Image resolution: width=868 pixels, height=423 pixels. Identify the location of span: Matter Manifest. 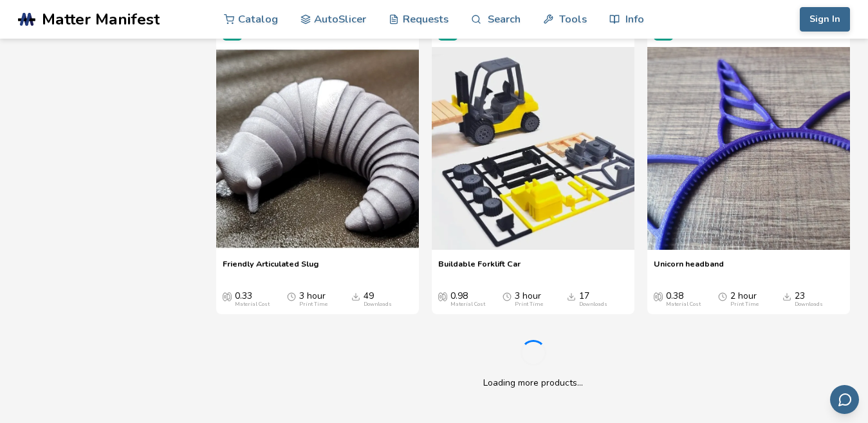
(100, 19).